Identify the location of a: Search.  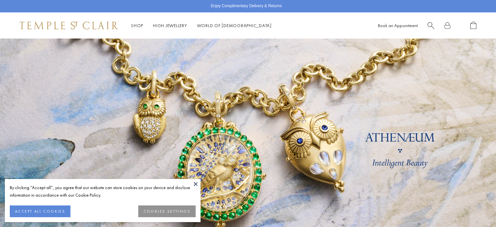
(431, 25).